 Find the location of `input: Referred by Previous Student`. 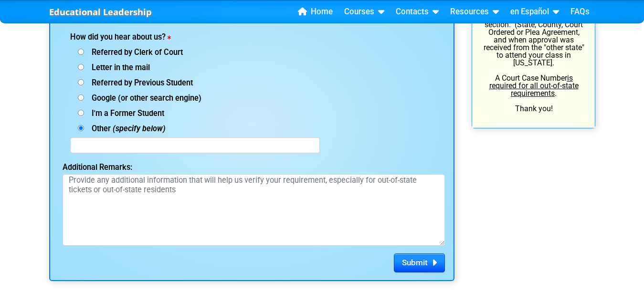

input: Referred by Previous Student is located at coordinates (80, 82).